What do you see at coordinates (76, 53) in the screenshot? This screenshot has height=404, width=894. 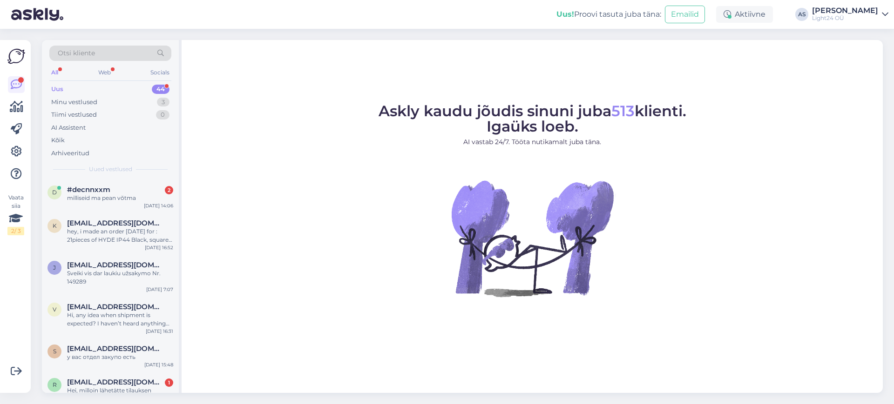 I see `span: Otsi kliente` at bounding box center [76, 53].